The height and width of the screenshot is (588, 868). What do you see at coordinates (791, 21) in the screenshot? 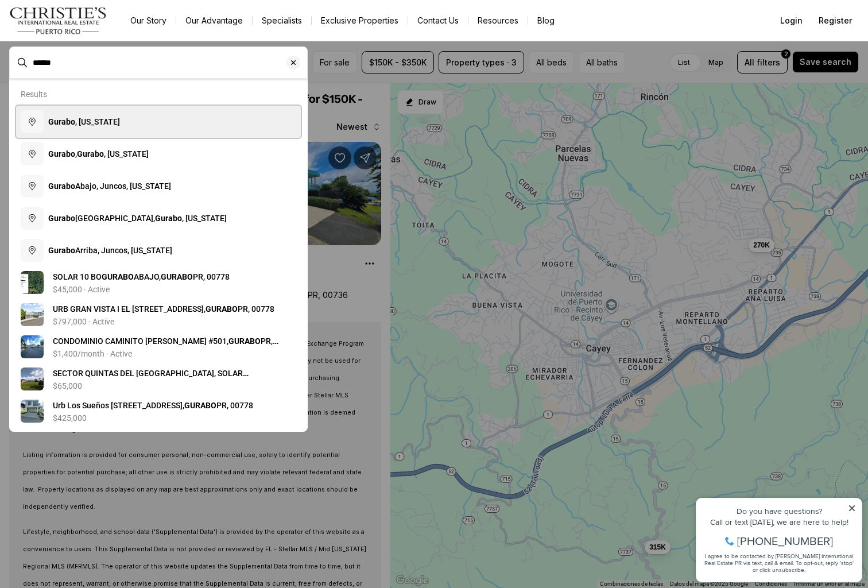
I see `button: Login` at bounding box center [791, 21].